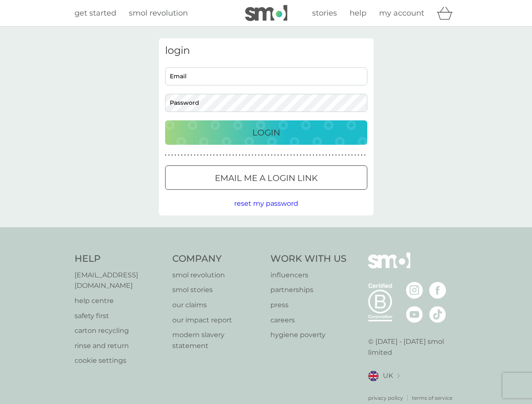 The height and width of the screenshot is (404, 532). What do you see at coordinates (386, 398) in the screenshot?
I see `a: privacy policy` at bounding box center [386, 398].